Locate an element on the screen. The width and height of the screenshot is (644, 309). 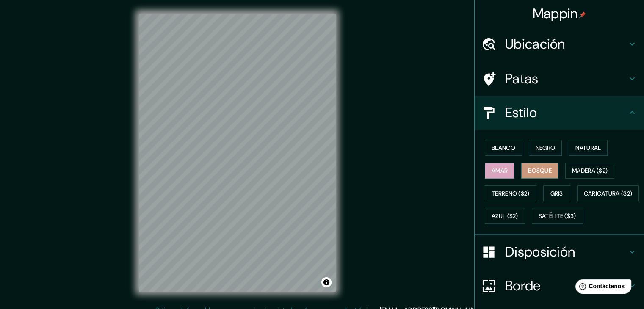
div: Disposición is located at coordinates (559, 252).